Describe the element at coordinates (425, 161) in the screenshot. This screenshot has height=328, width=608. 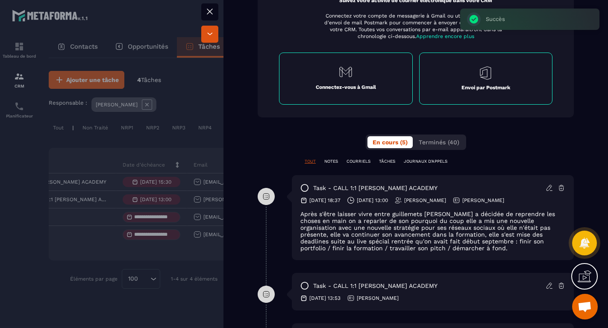
I see `p: JOURNAUX D'APPELS` at that location.